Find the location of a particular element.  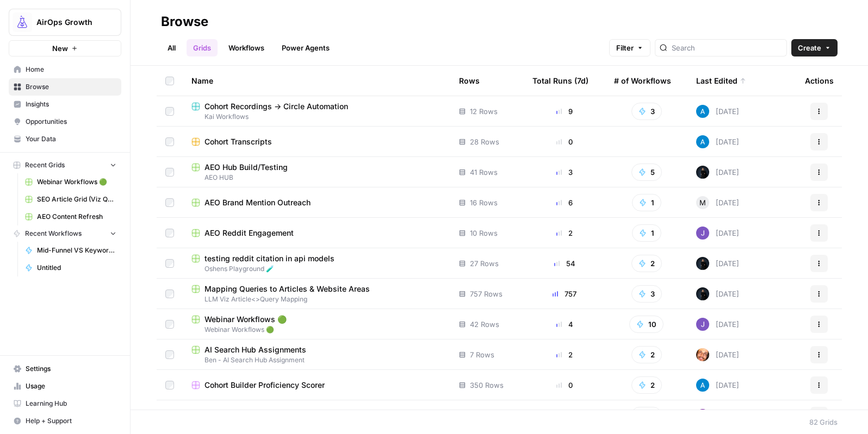

span: 28 Rows is located at coordinates (485, 142).